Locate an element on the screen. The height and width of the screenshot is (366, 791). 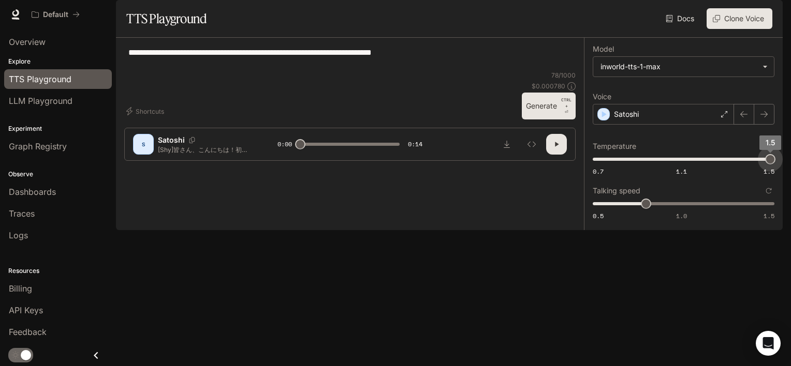
button: All workspaces is located at coordinates (55, 14).